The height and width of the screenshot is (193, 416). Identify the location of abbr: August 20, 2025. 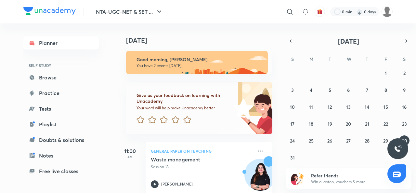
(349, 124).